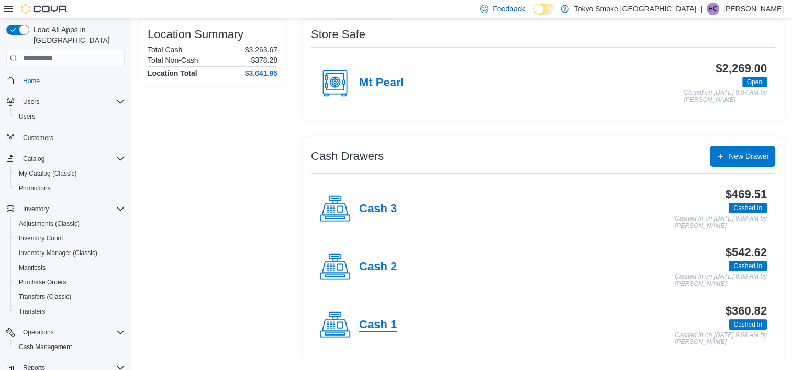 The image size is (792, 370). What do you see at coordinates (70, 188) in the screenshot?
I see `button: Promotions` at bounding box center [70, 188].